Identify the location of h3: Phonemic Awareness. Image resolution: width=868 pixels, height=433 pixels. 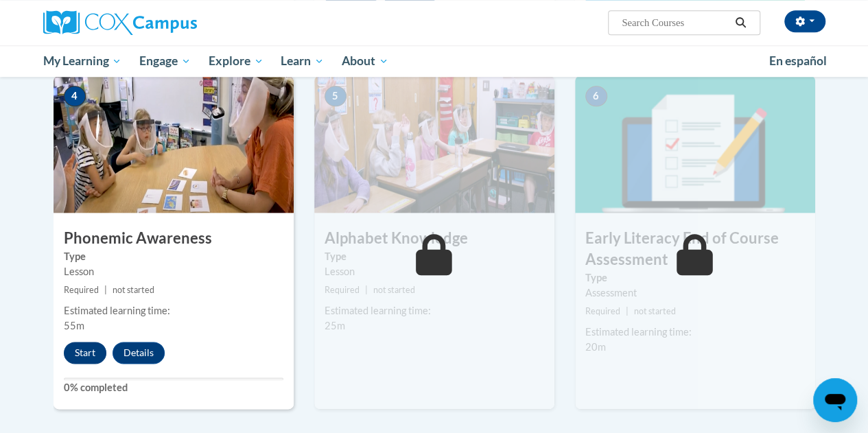
(173, 238).